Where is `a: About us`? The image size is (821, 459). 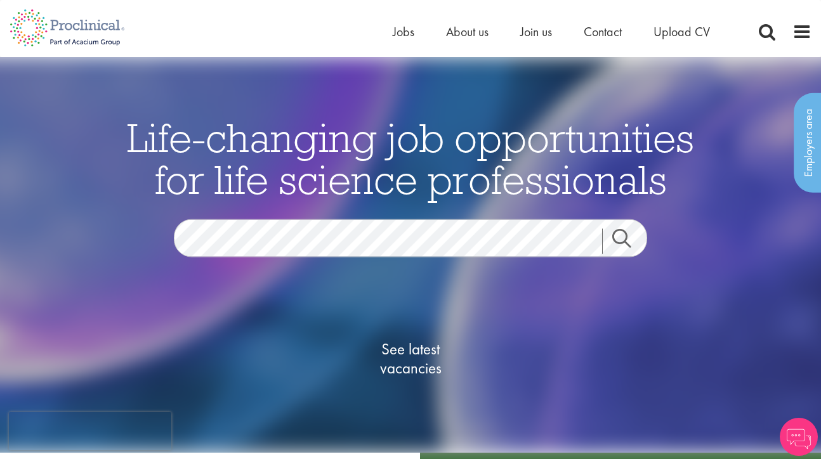 a: About us is located at coordinates (467, 32).